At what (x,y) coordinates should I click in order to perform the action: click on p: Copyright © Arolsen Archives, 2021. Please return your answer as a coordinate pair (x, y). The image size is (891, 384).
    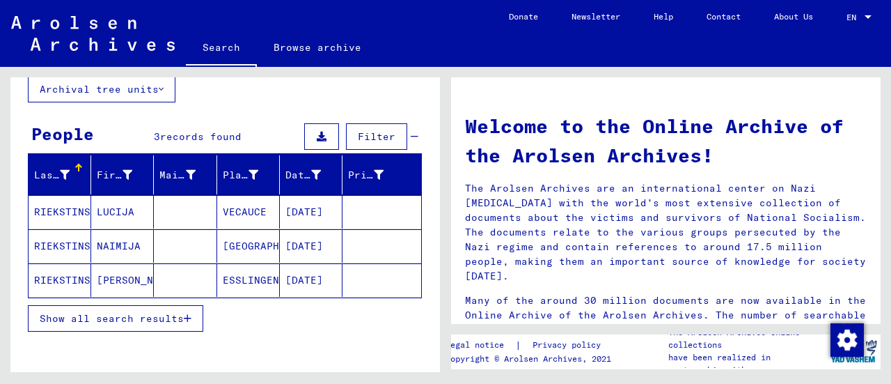
    Looking at the image, I should click on (531, 359).